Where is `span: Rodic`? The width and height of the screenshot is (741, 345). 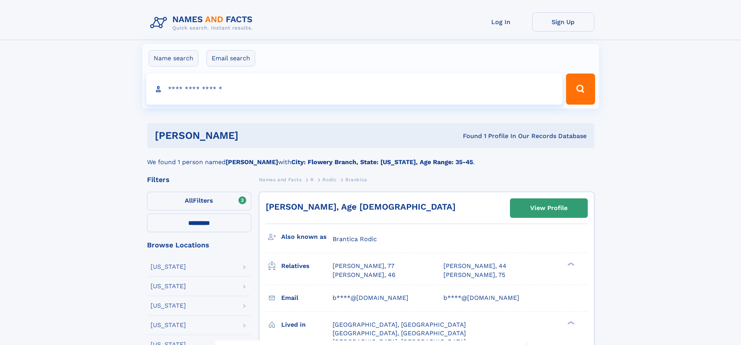 span: Rodic is located at coordinates (330, 180).